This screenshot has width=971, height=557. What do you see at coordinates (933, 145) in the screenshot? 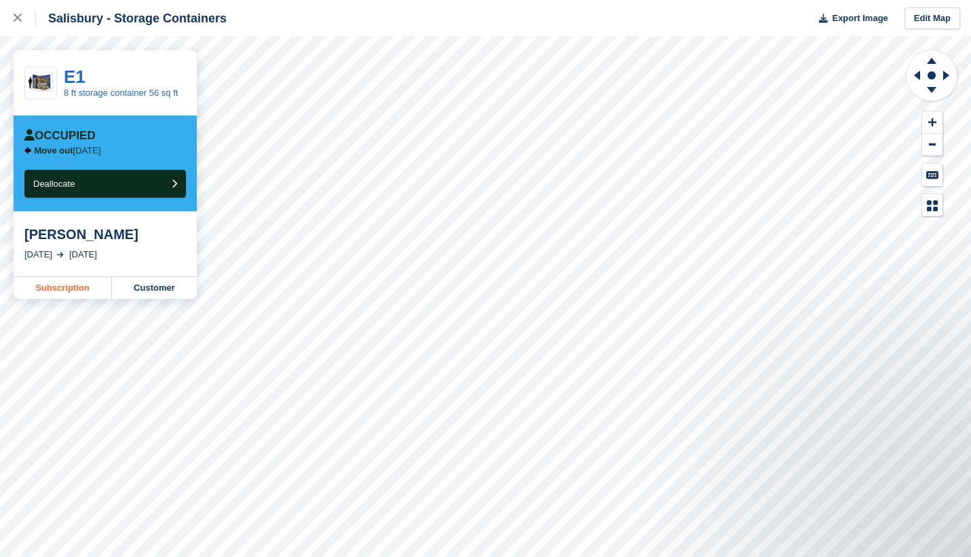
I see `button: Zoom Out` at bounding box center [933, 145].